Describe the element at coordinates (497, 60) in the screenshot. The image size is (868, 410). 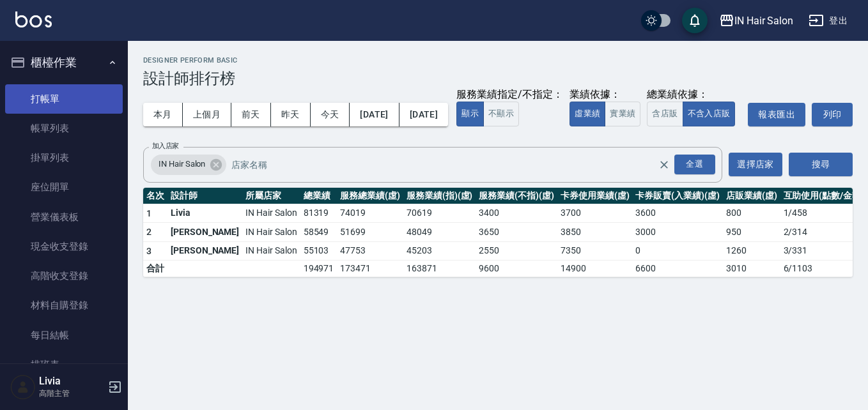
I see `h2: Designer Perform Basic` at that location.